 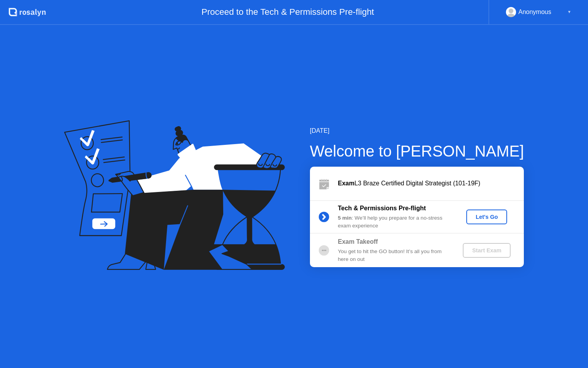 I want to click on div: Let's Go, so click(x=486, y=217).